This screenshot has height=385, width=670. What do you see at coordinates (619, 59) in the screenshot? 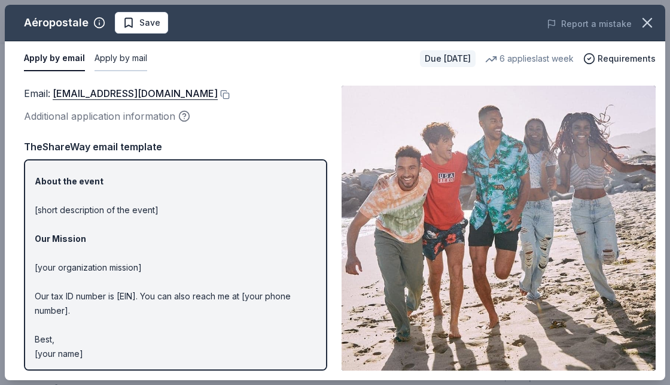
I see `button: Requirements` at bounding box center [619, 59].